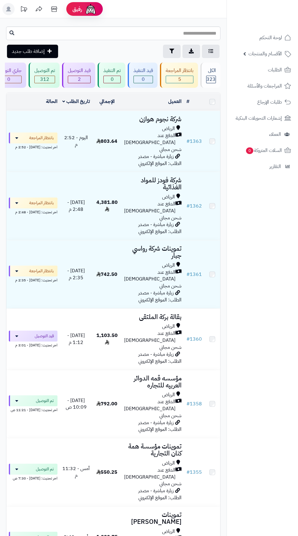  What do you see at coordinates (179, 75) in the screenshot?
I see `a: بانتظار المراجعة 5` at bounding box center [179, 75].